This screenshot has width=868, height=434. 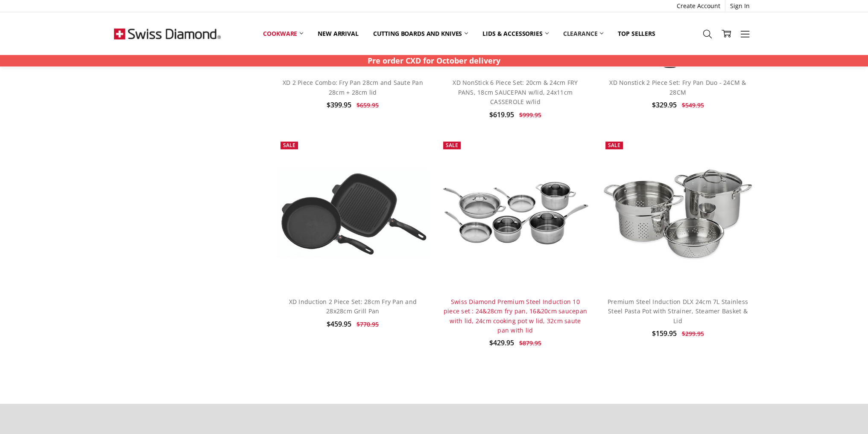 I want to click on span: $159.95, so click(x=664, y=334).